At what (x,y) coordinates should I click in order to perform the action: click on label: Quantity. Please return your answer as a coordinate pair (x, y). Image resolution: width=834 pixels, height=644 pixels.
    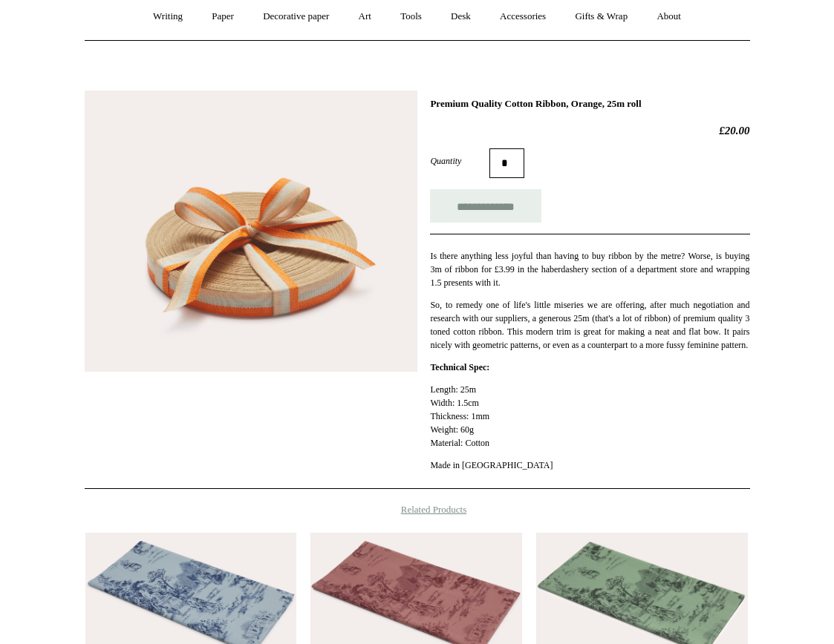
    Looking at the image, I should click on (459, 161).